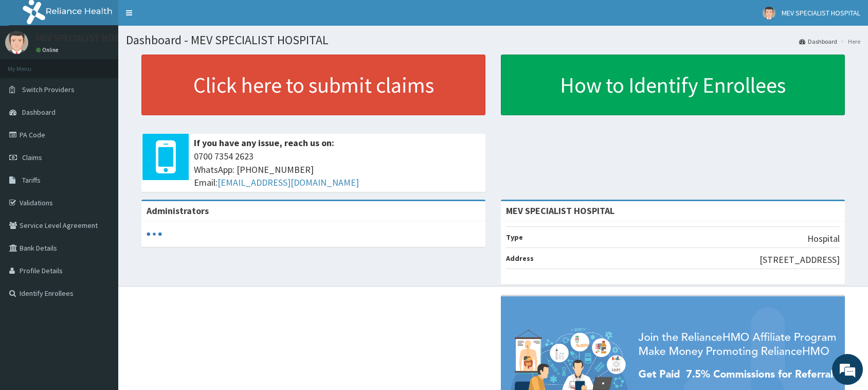  I want to click on span: Dashboard, so click(39, 112).